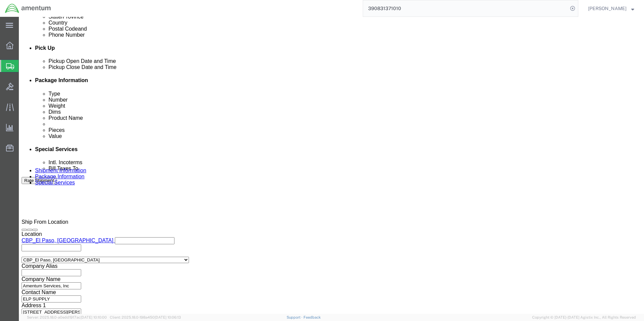 Image resolution: width=644 pixels, height=321 pixels. What do you see at coordinates (295, 317) in the screenshot?
I see `a: Support` at bounding box center [295, 317].